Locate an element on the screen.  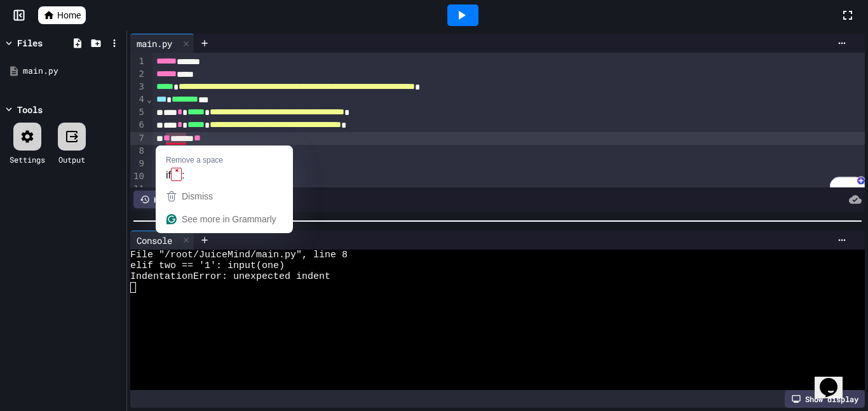
div: To enrich screen reader interactions, please activate Accessibility in Grammarly extension settings is located at coordinates (509, 125).